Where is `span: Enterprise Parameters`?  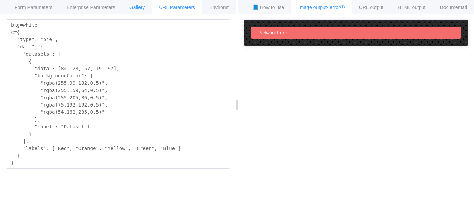 span: Enterprise Parameters is located at coordinates (91, 7).